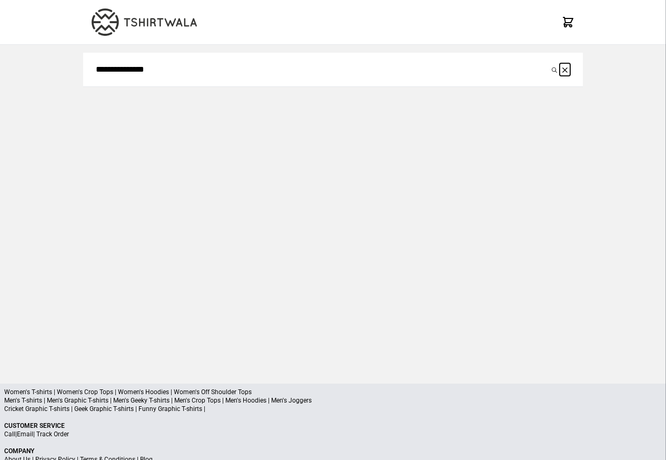 The image size is (666, 460). Describe the element at coordinates (555, 70) in the screenshot. I see `button: Submit your search query.` at that location.